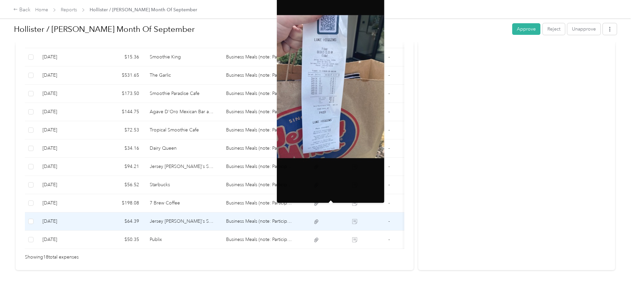 The width and height of the screenshot is (634, 305). I want to click on td: $198.08, so click(119, 203).